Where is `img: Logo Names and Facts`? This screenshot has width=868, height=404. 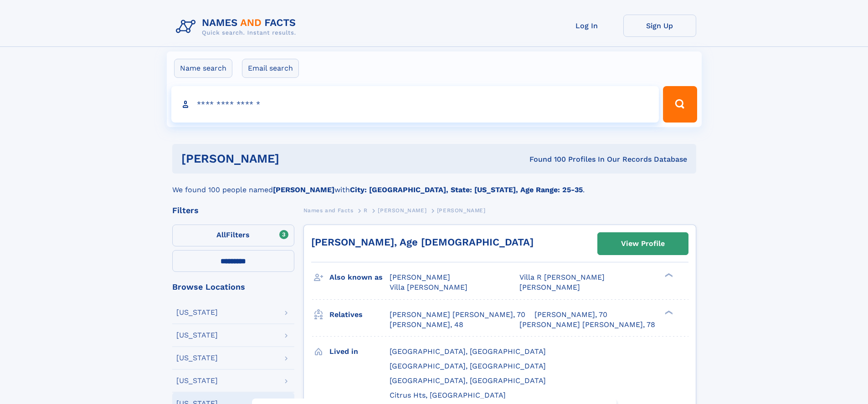 img: Logo Names and Facts is located at coordinates (238, 27).